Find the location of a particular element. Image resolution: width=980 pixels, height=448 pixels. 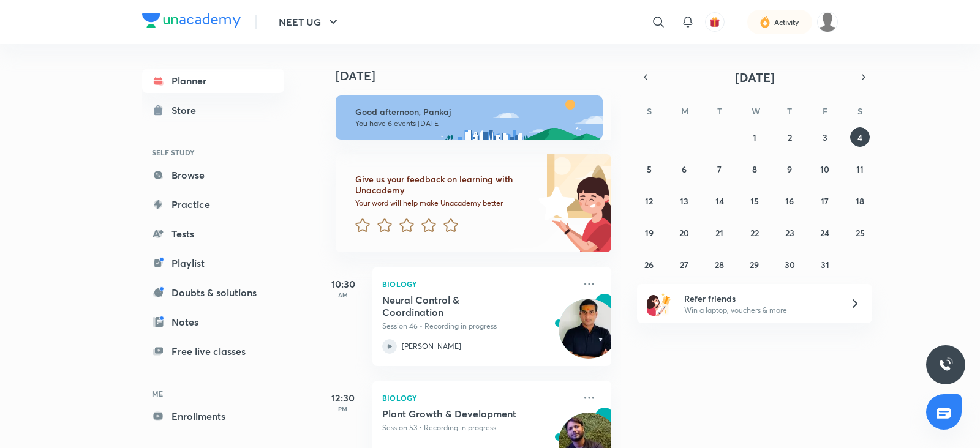

p: AM is located at coordinates (343, 295).